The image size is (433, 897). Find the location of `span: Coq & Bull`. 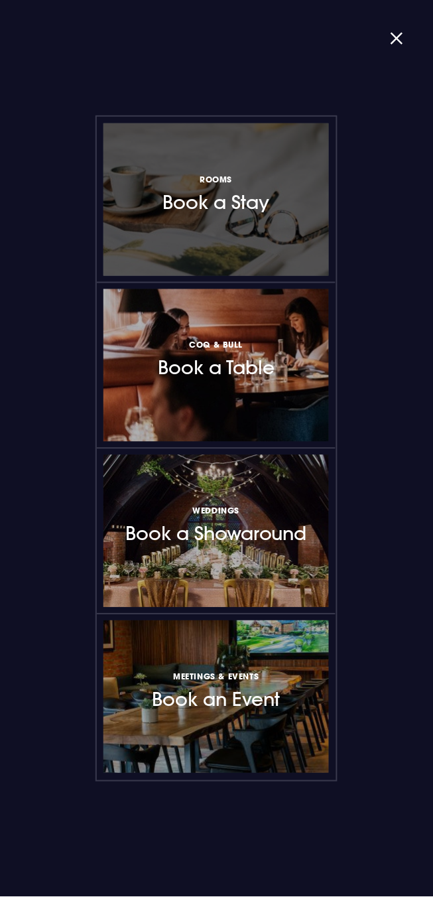

span: Coq & Bull is located at coordinates (216, 345).